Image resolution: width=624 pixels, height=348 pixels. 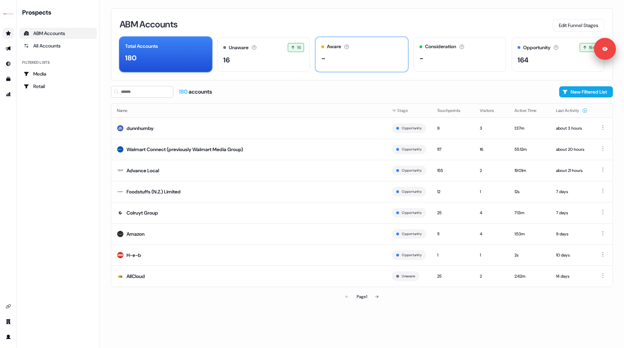 I want to click on span: 180, so click(x=184, y=92).